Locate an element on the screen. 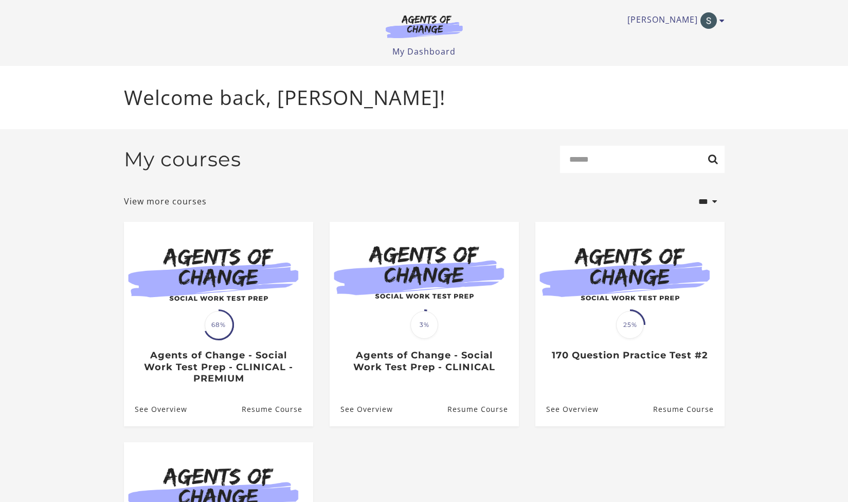 This screenshot has width=848, height=502. h3: Agents of Change - Social Work Test Prep - CLINICAL is located at coordinates (424, 361).